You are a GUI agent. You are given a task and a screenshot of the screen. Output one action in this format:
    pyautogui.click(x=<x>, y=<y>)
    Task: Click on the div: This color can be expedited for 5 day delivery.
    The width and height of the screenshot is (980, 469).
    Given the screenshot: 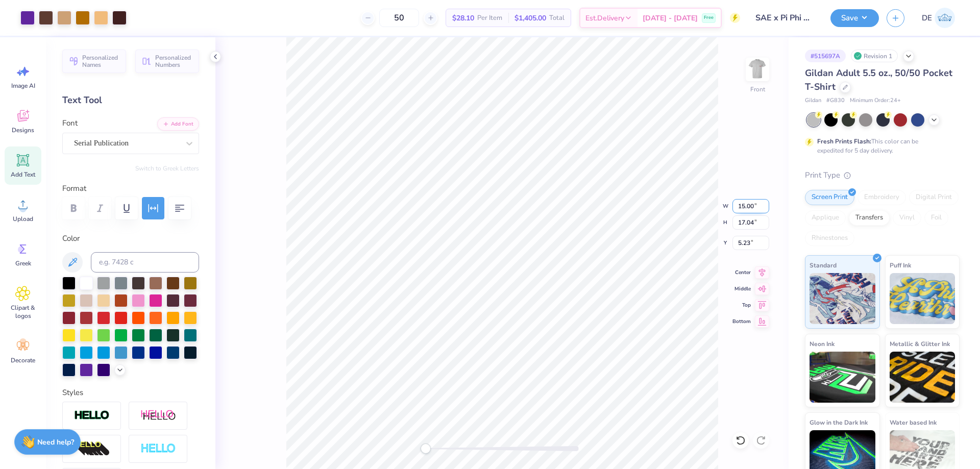 What is the action you would take?
    pyautogui.click(x=879, y=146)
    